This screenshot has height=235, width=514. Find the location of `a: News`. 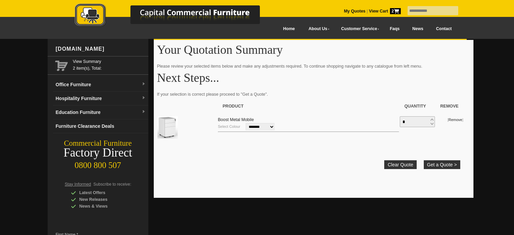

a: News is located at coordinates (418, 29).